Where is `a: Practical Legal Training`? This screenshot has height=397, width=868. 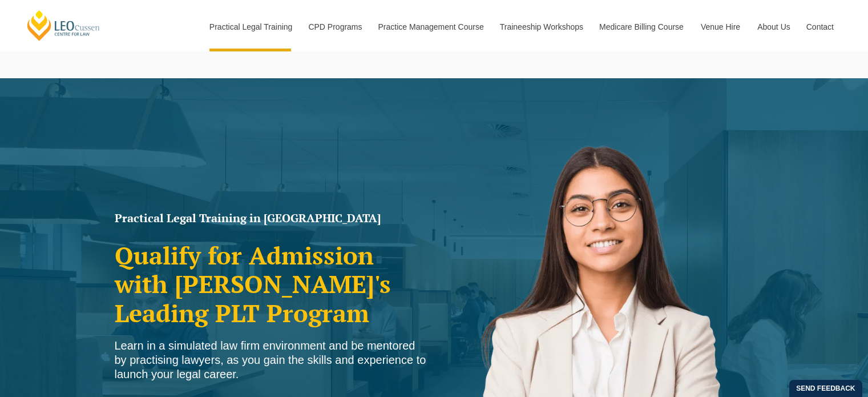
a: Practical Legal Training is located at coordinates (250, 27).